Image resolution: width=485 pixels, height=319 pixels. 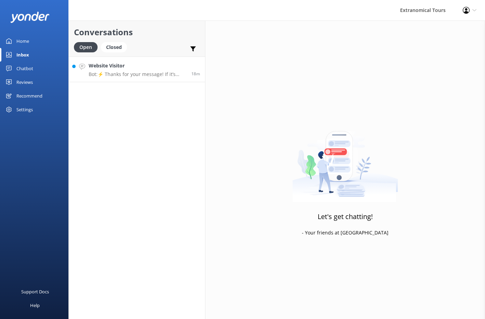 What do you see at coordinates (114, 47) in the screenshot?
I see `div: Closed` at bounding box center [114, 47].